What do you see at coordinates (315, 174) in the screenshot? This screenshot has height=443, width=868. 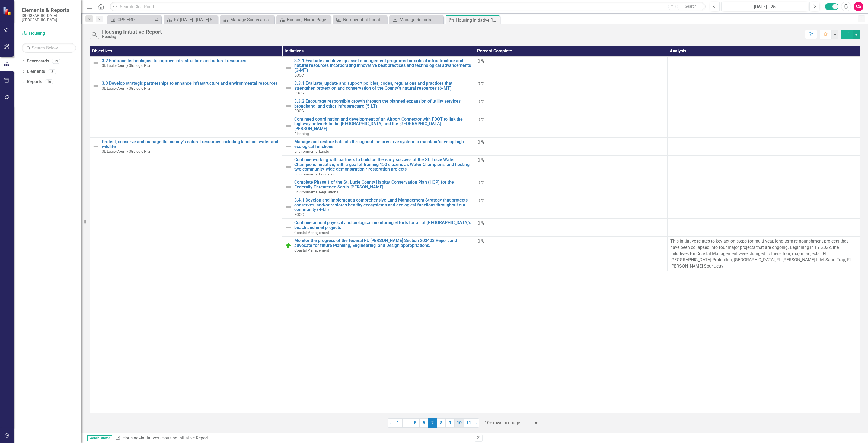 I see `span: Environmental Education` at bounding box center [315, 174].